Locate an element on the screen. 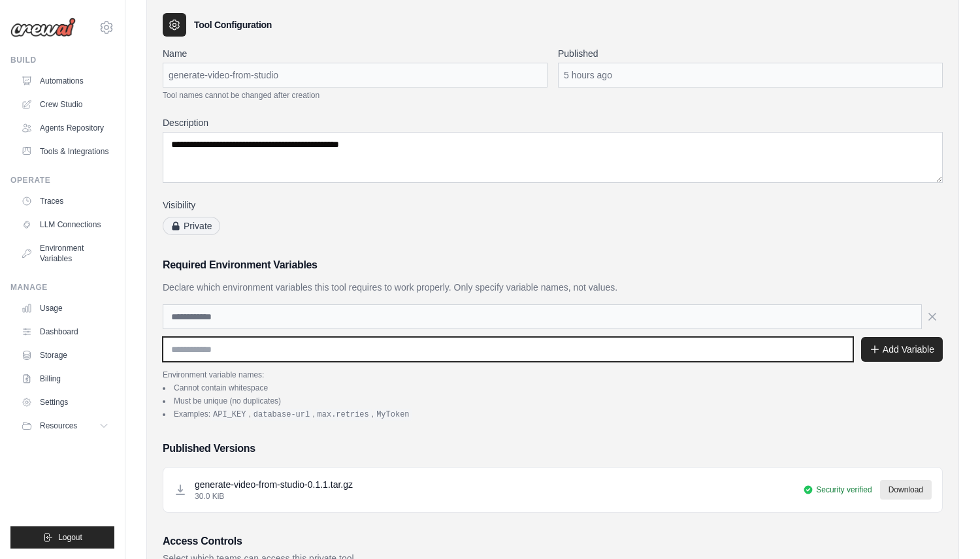  span: Private is located at coordinates (191, 226).